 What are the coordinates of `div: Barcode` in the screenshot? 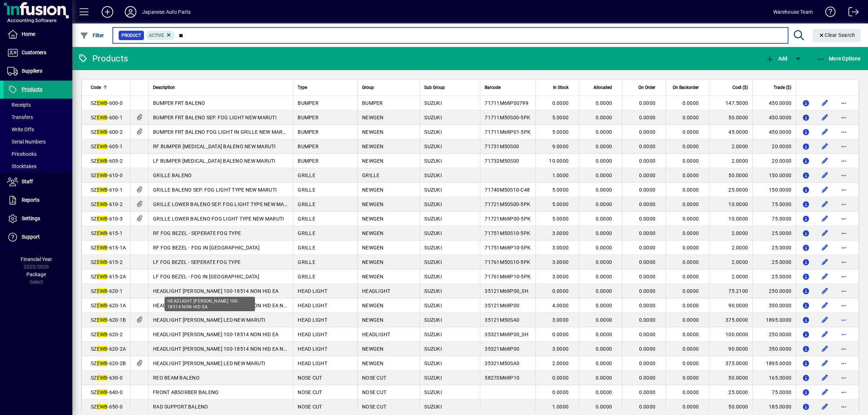 It's located at (508, 87).